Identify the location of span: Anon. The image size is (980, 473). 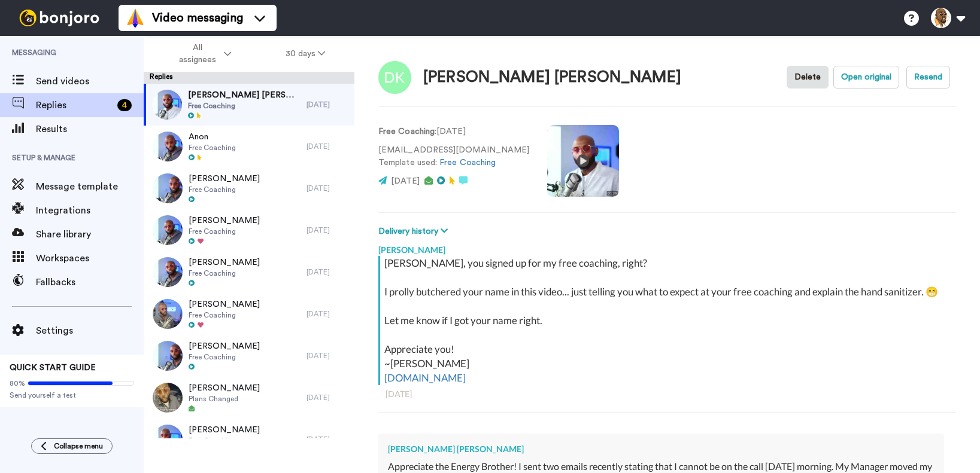
(212, 137).